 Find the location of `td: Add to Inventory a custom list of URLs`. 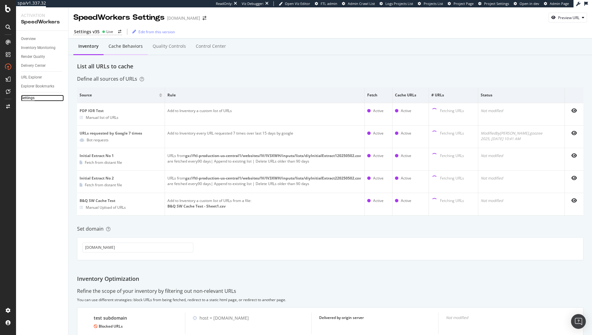

td: Add to Inventory a custom list of URLs is located at coordinates (265, 114).